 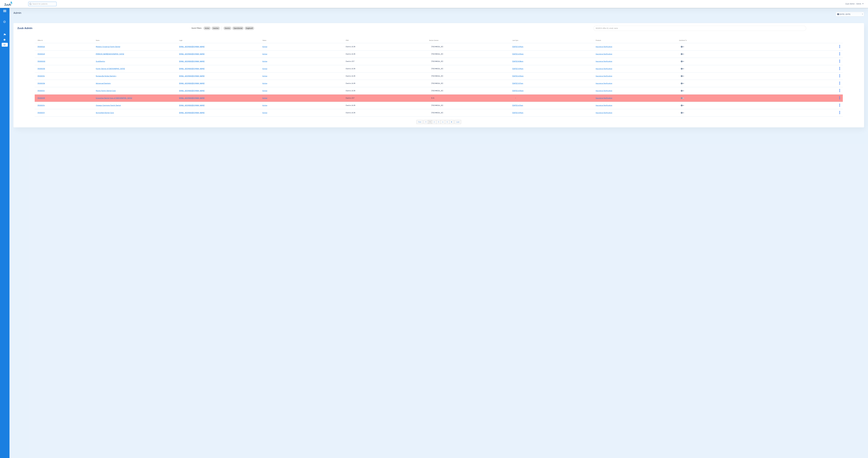 What do you see at coordinates (439, 13) in the screenshot?
I see `h2: Admin` at bounding box center [439, 13].